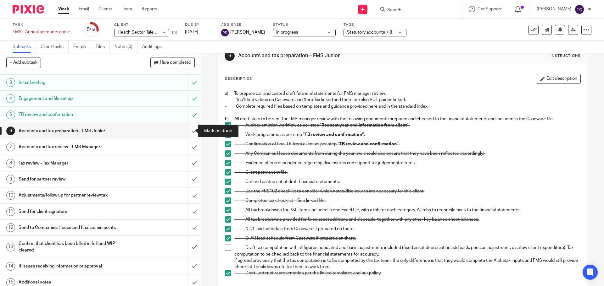 The image size is (604, 286). Describe the element at coordinates (127, 9) in the screenshot. I see `a: Team` at that location.